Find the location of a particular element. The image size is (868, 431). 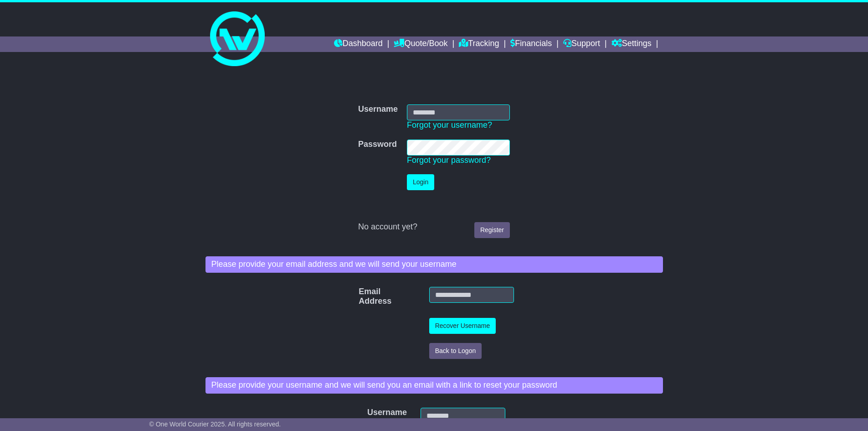

button: Recover Username is located at coordinates (462, 326).